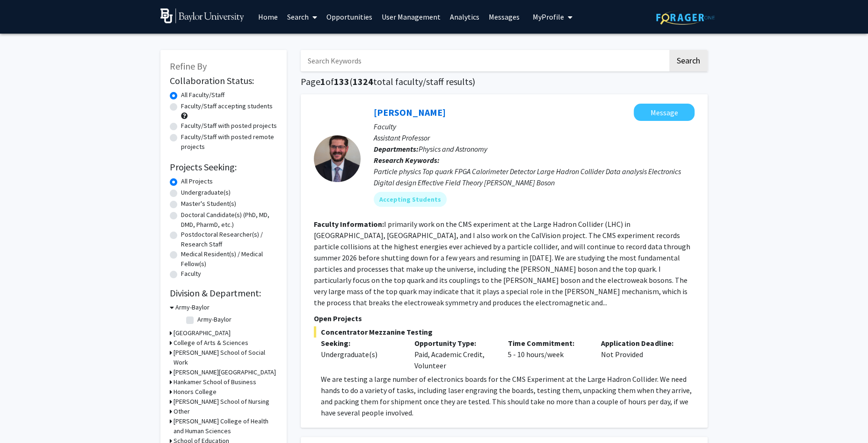 This screenshot has width=868, height=443. Describe the element at coordinates (202, 16) in the screenshot. I see `img: Baylor University Logo` at that location.